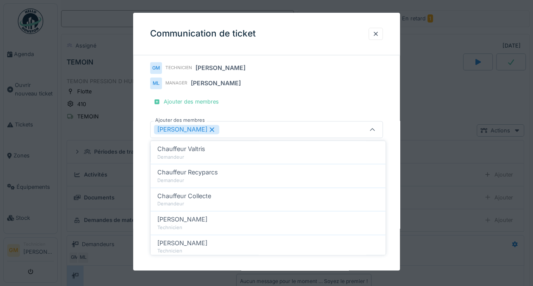  I want to click on label: Ajouter des membres, so click(180, 120).